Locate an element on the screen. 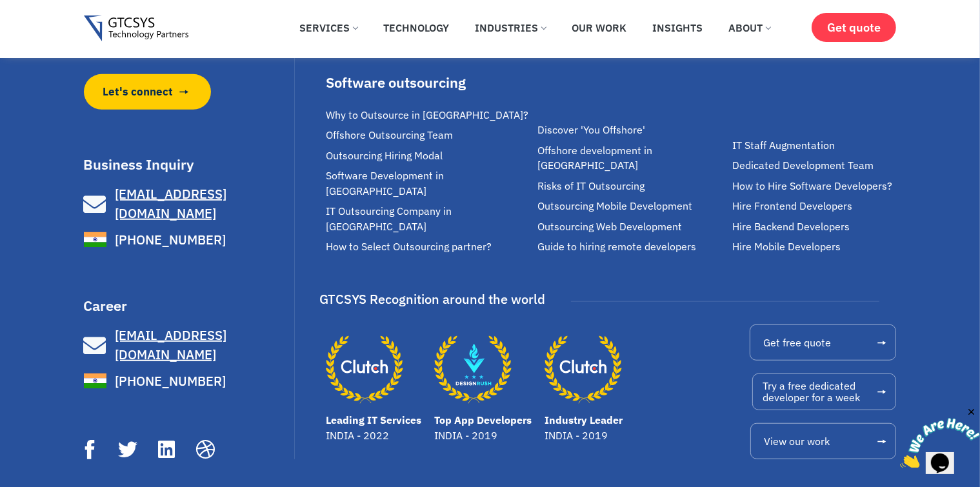  span: Hire Frontend Developers is located at coordinates (792, 206).